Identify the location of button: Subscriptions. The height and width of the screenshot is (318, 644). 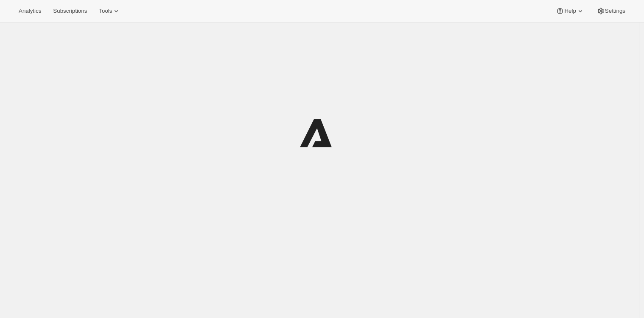
(70, 11).